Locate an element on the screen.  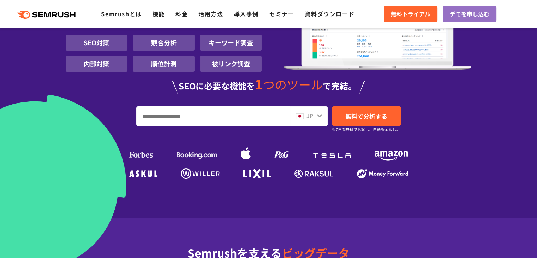
li: キーワード調査 is located at coordinates (231, 42).